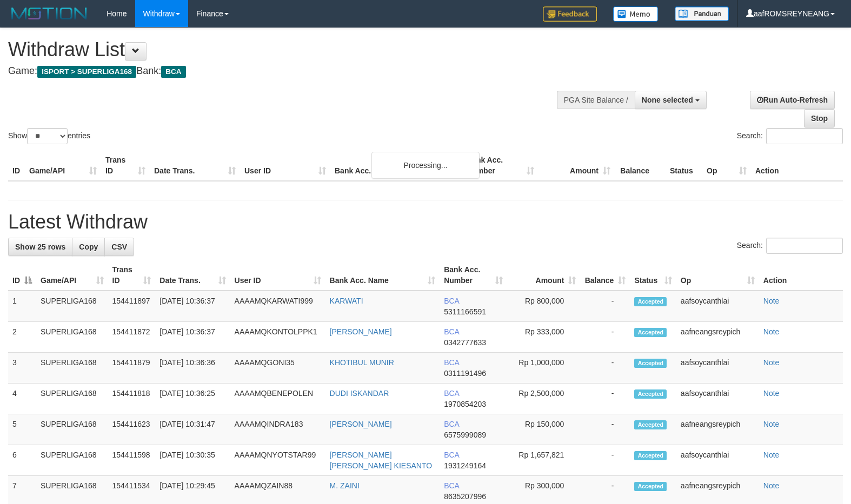 This screenshot has height=504, width=851. I want to click on label: Show entries, so click(49, 136).